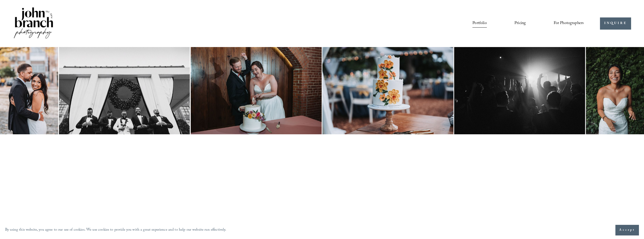  I want to click on a: Pricing, so click(520, 24).